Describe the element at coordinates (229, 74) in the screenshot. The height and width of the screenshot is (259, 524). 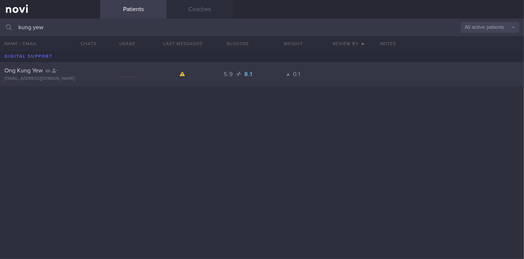
I see `span: 5.9` at that location.